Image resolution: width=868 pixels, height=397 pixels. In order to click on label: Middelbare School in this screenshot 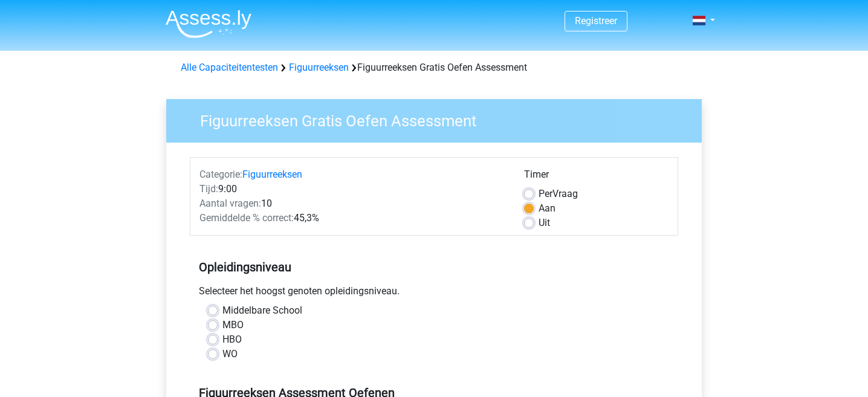, I will do `click(263, 311)`.